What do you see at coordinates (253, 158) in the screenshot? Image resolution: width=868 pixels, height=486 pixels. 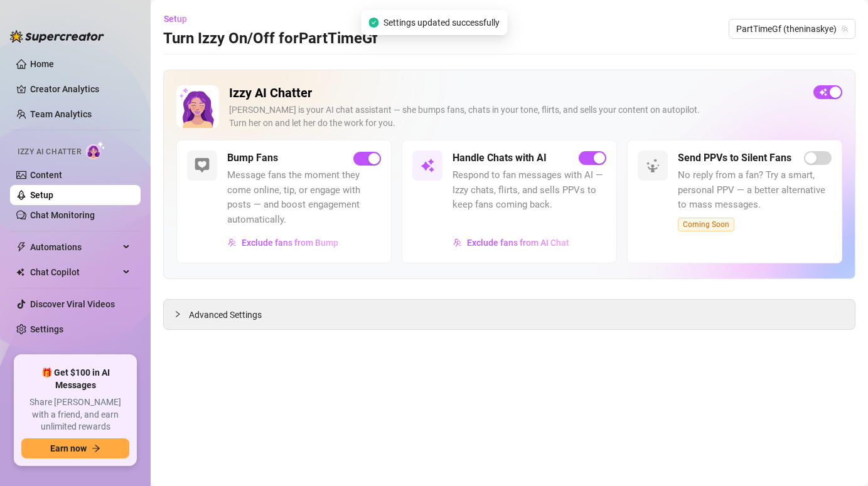 I see `h5: Bump Fans` at bounding box center [253, 158].